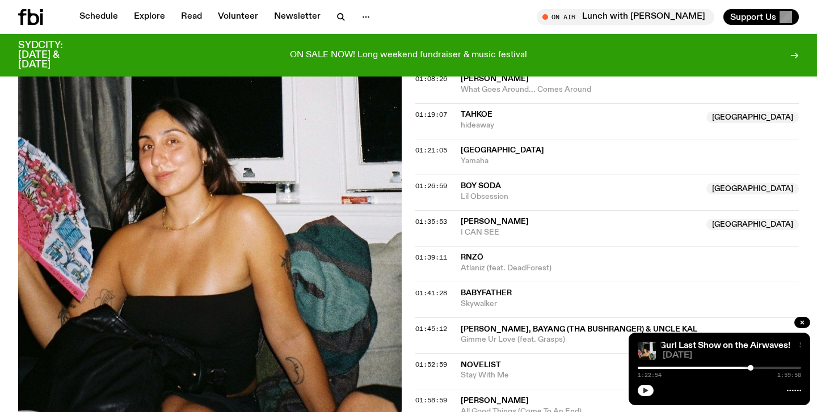 The height and width of the screenshot is (412, 817). I want to click on span: Stay With Me, so click(630, 376).